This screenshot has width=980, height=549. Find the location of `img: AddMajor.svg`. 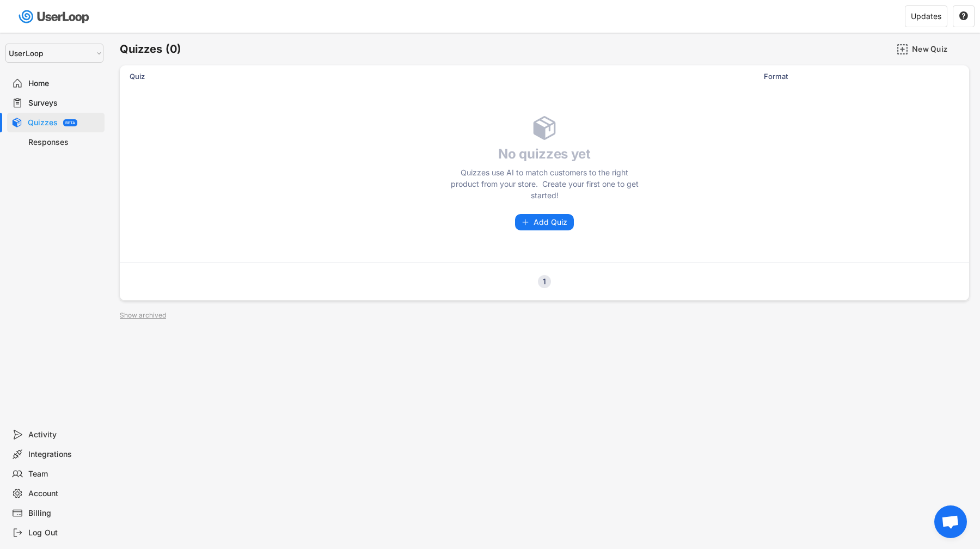

img: AddMajor.svg is located at coordinates (902, 49).